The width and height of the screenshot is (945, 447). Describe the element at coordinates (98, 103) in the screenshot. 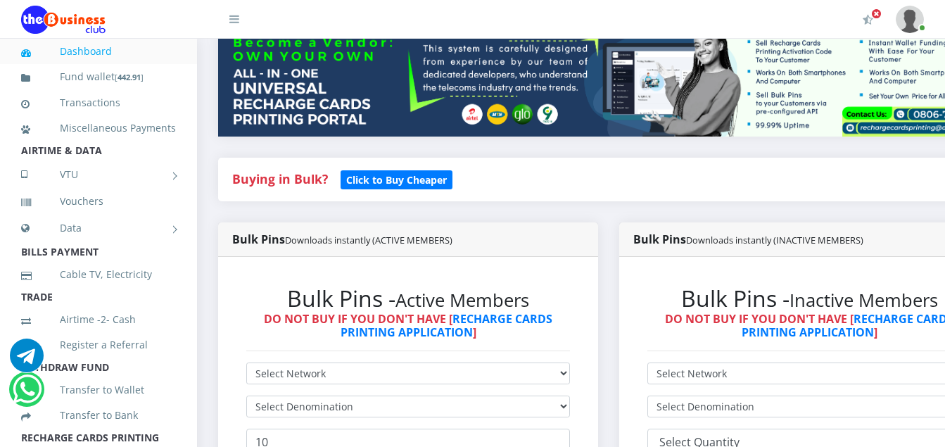

I see `a: Transactions` at that location.